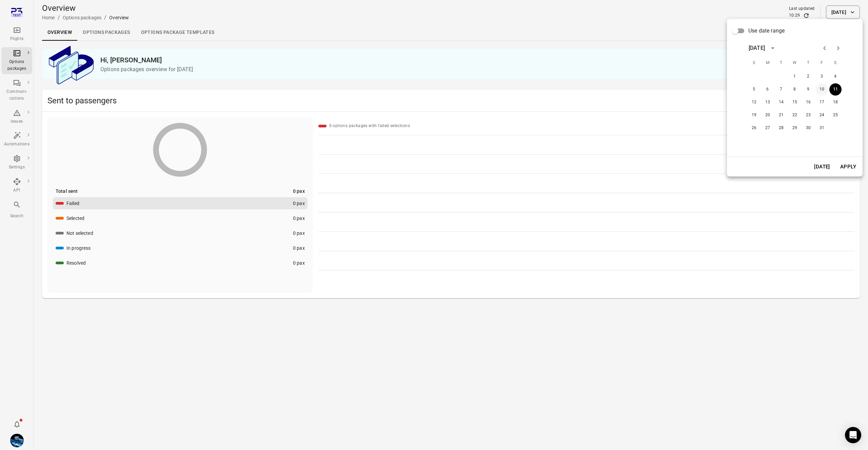  Describe the element at coordinates (773, 48) in the screenshot. I see `button: calendar view is open, switch to year view` at that location.